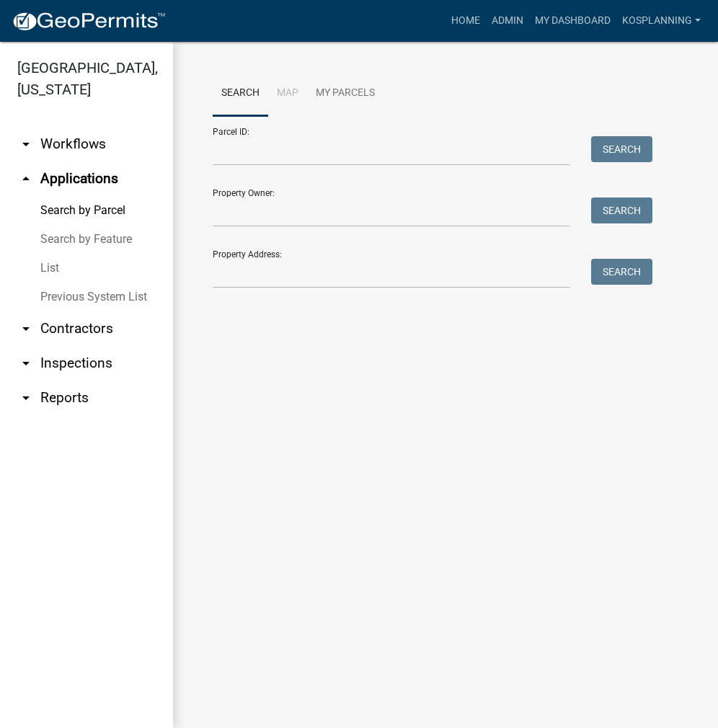 This screenshot has height=728, width=718. I want to click on a: Admin, so click(507, 21).